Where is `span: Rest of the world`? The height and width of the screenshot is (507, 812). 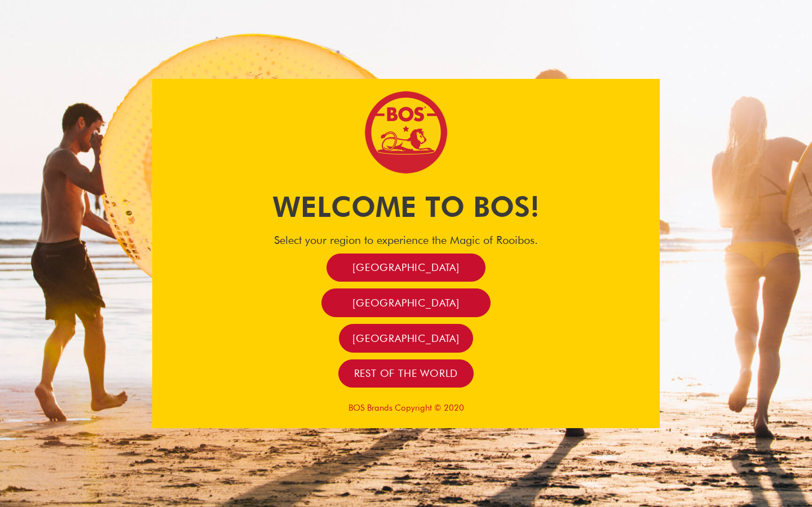
span: Rest of the world is located at coordinates (406, 374).